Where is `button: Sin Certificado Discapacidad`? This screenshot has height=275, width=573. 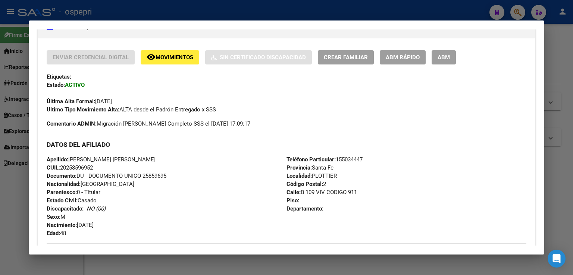 button: Sin Certificado Discapacidad is located at coordinates (258, 57).